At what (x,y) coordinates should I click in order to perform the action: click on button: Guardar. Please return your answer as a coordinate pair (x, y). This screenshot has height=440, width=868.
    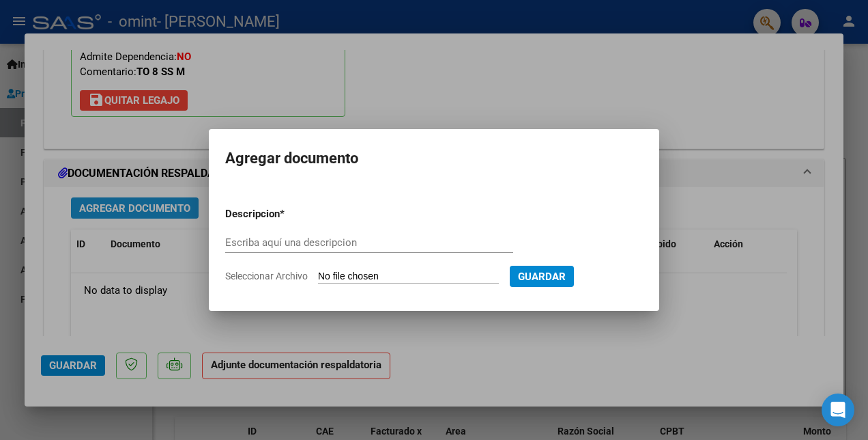
    Looking at the image, I should click on (542, 276).